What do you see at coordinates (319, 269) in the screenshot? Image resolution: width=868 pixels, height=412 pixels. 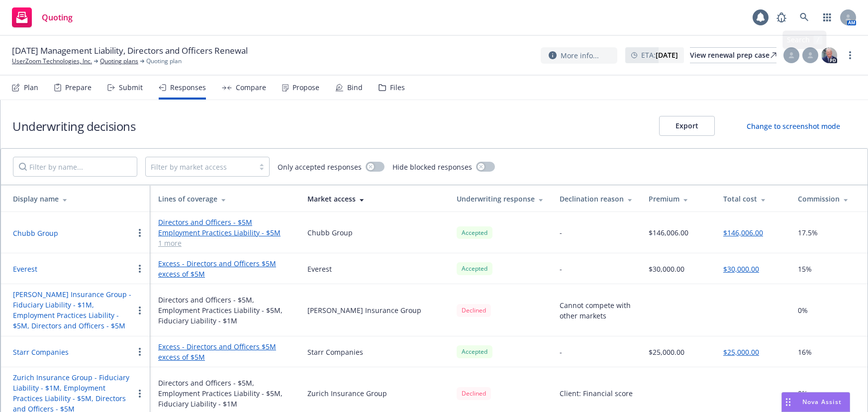 I see `div: Everest` at bounding box center [319, 269].